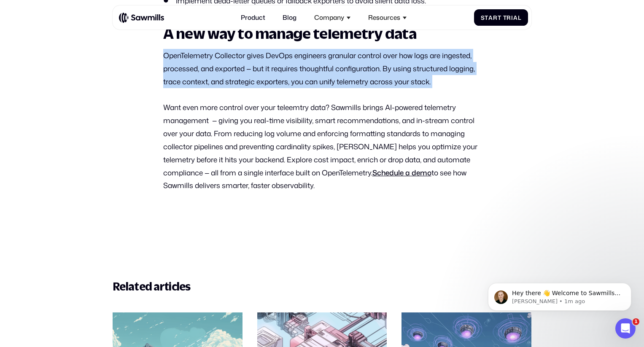 The image size is (644, 347). Describe the element at coordinates (26, 32) in the screenshot. I see `img: Profile image for Winston` at that location.